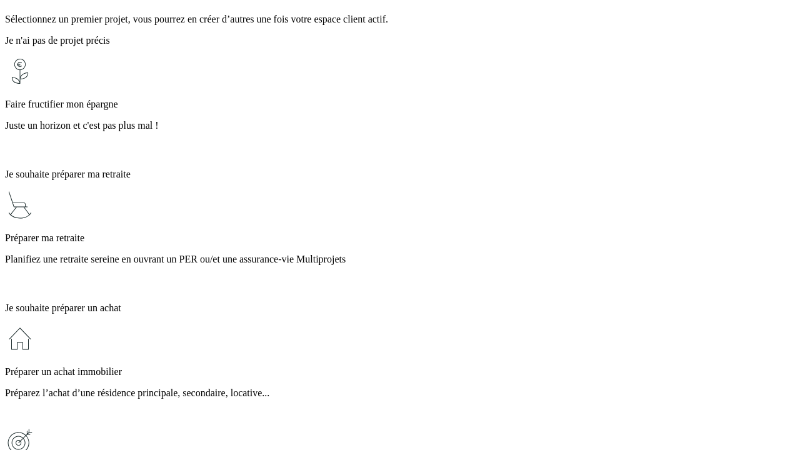  Describe the element at coordinates (400, 238) in the screenshot. I see `p: Préparer ma retraite` at that location.